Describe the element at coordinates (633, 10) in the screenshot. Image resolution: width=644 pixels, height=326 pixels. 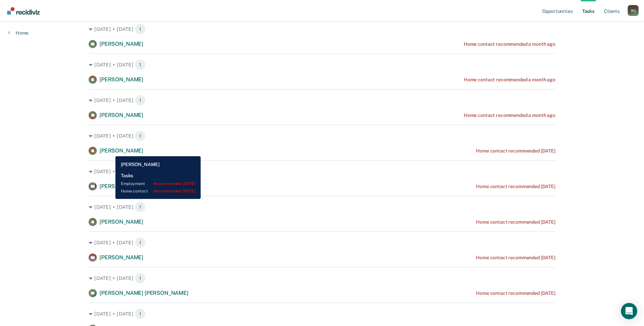
I see `button: Profile dropdown button` at that location.